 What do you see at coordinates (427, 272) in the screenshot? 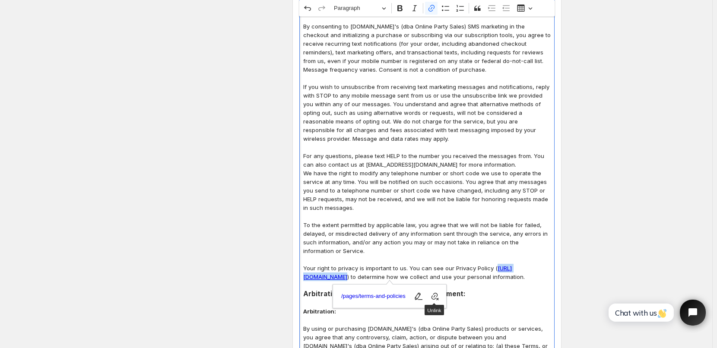
I see `p: Your right to privacy is important to us. You can see our Privacy Policy ( ) to determine how we ...` at bounding box center [427, 272].